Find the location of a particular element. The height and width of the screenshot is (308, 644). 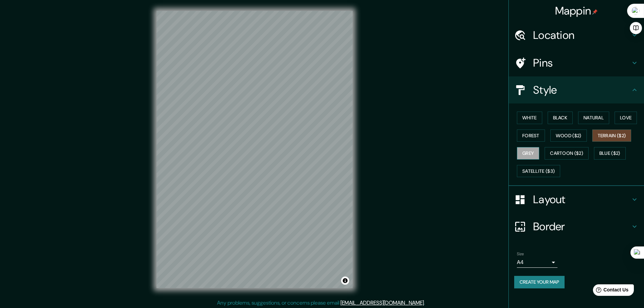

button: White is located at coordinates (530, 118).